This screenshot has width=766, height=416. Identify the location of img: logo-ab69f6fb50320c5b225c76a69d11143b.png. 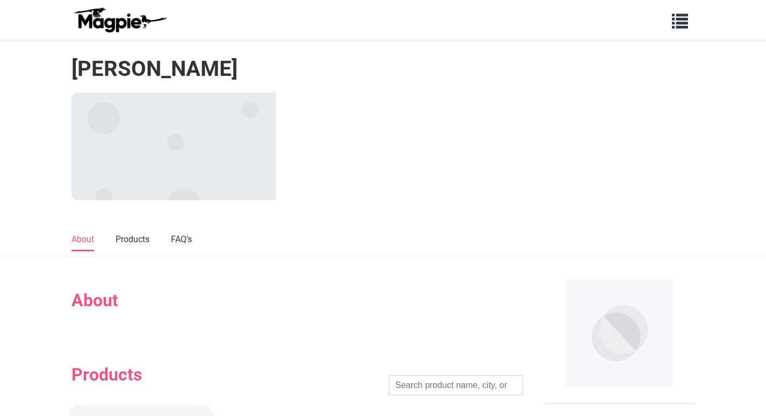
(120, 20).